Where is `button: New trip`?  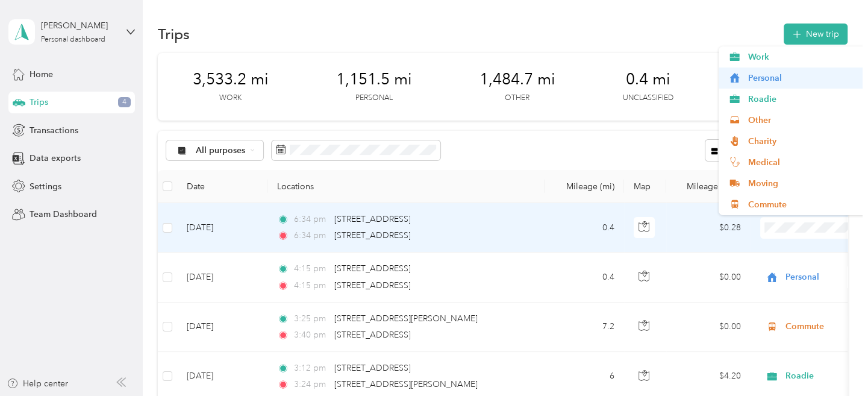 button: New trip is located at coordinates (815, 34).